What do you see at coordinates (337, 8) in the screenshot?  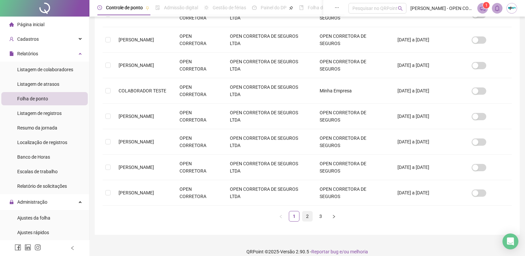 I see `span: ellipsis` at bounding box center [337, 8].